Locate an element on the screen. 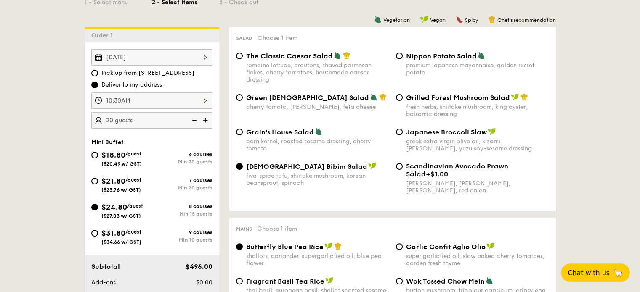  input: Event date is located at coordinates (152, 57).